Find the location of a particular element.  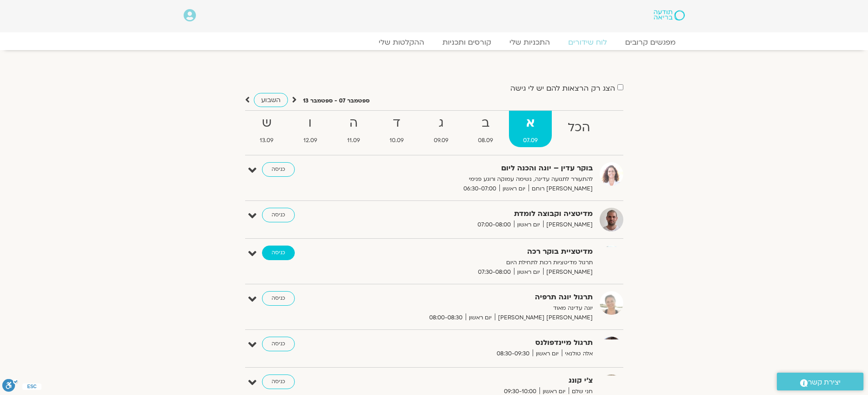

strong: ד is located at coordinates (396, 123).